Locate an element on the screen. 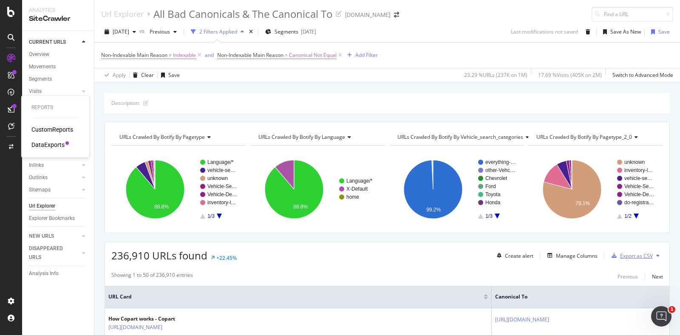  div: and is located at coordinates (209, 55).